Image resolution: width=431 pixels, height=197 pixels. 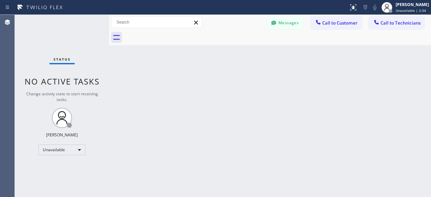 I want to click on button: Call to Customer, so click(x=336, y=23).